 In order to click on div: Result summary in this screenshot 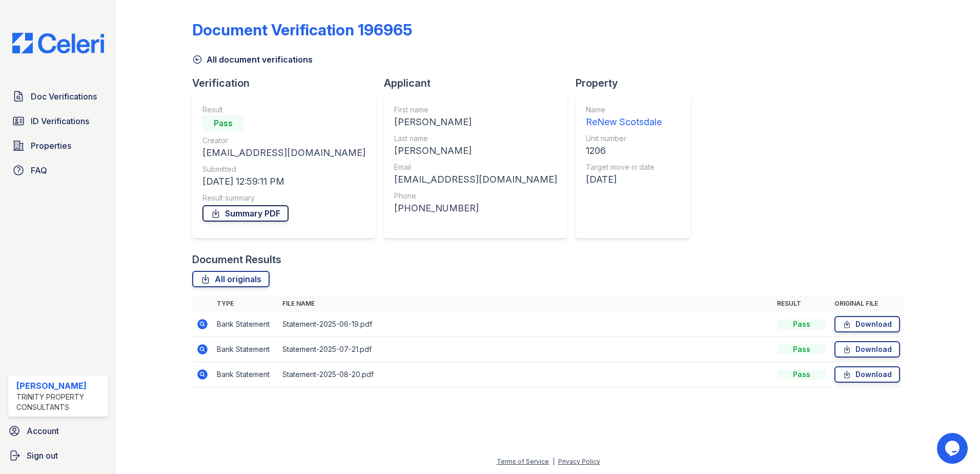, I will do `click(284, 198)`.